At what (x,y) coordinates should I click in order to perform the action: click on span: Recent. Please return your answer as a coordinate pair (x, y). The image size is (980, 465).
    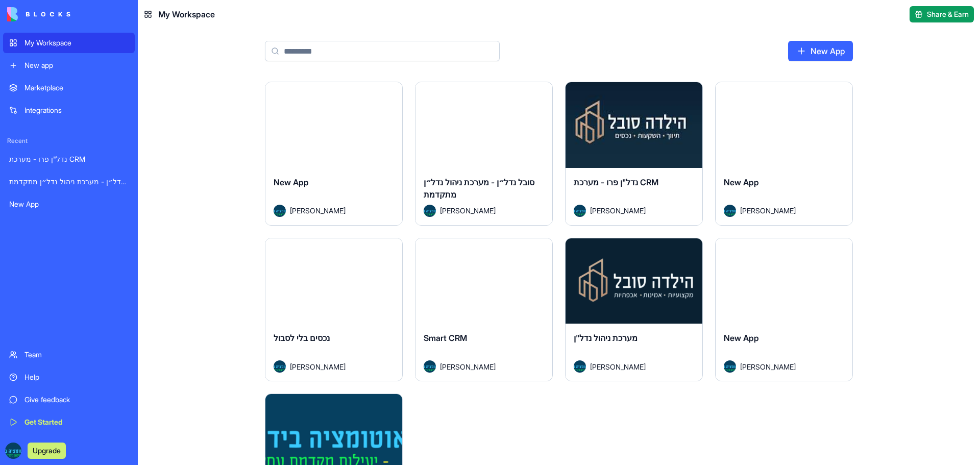
    Looking at the image, I should click on (69, 141).